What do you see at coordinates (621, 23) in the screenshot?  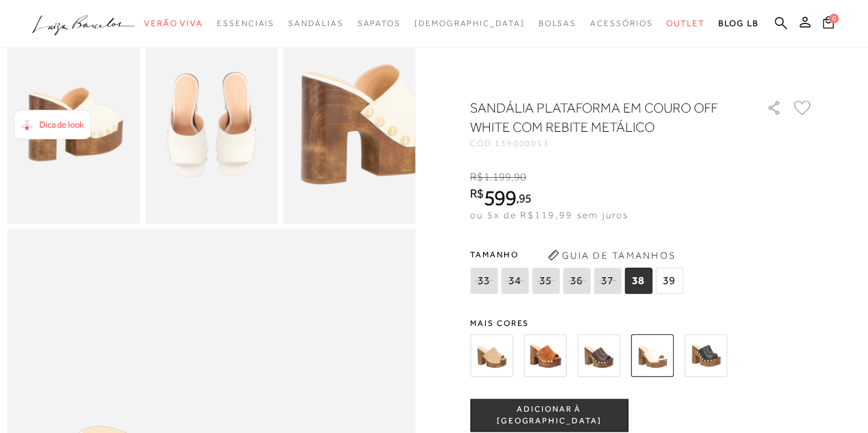 I see `span: Acessórios` at bounding box center [621, 23].